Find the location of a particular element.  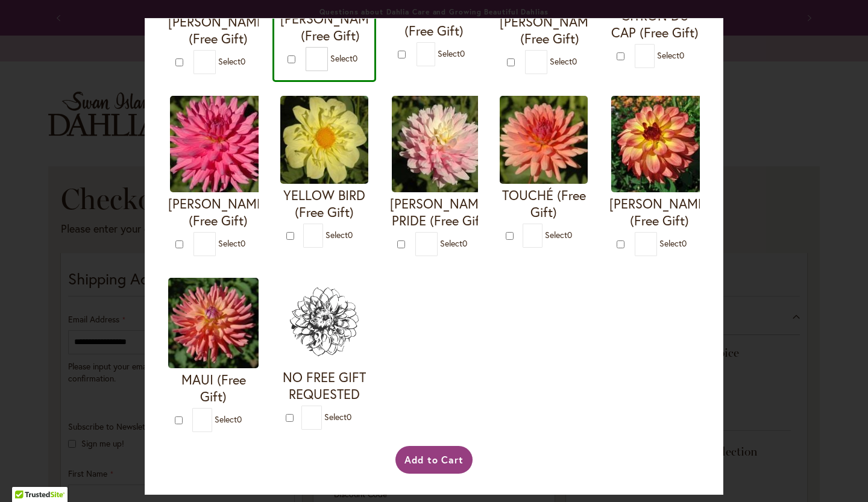

img: YELLOW BIRD (Free Gift) is located at coordinates (325, 140).